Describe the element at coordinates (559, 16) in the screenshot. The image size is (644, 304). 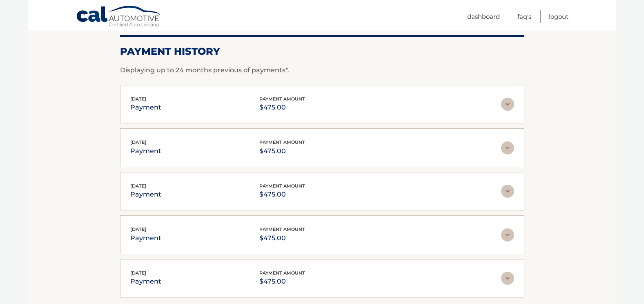
I see `a: Logout` at that location.